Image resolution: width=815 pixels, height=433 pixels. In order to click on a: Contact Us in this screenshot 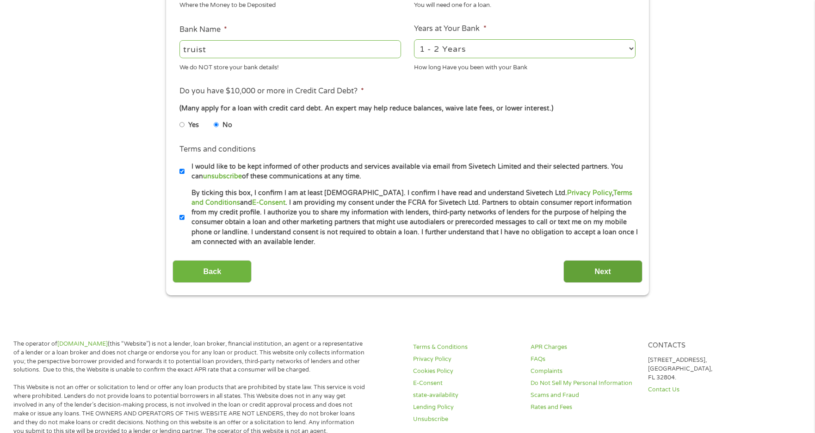, I will do `click(701, 390)`.